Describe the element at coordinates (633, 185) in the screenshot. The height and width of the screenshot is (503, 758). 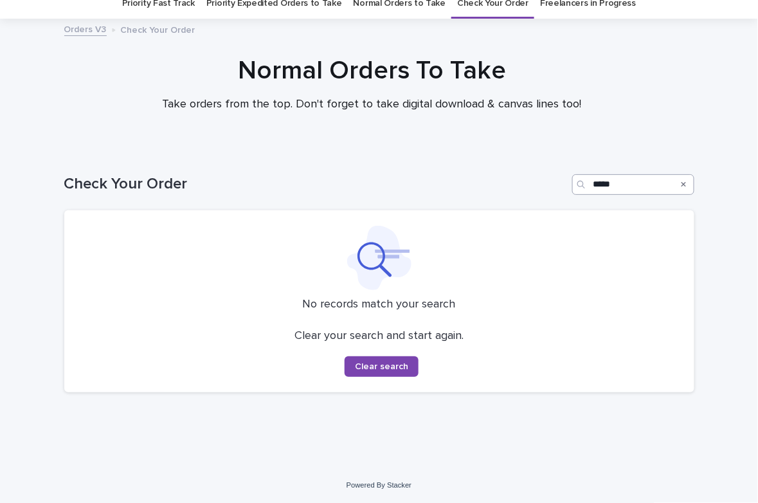
I see `div: Search` at that location.